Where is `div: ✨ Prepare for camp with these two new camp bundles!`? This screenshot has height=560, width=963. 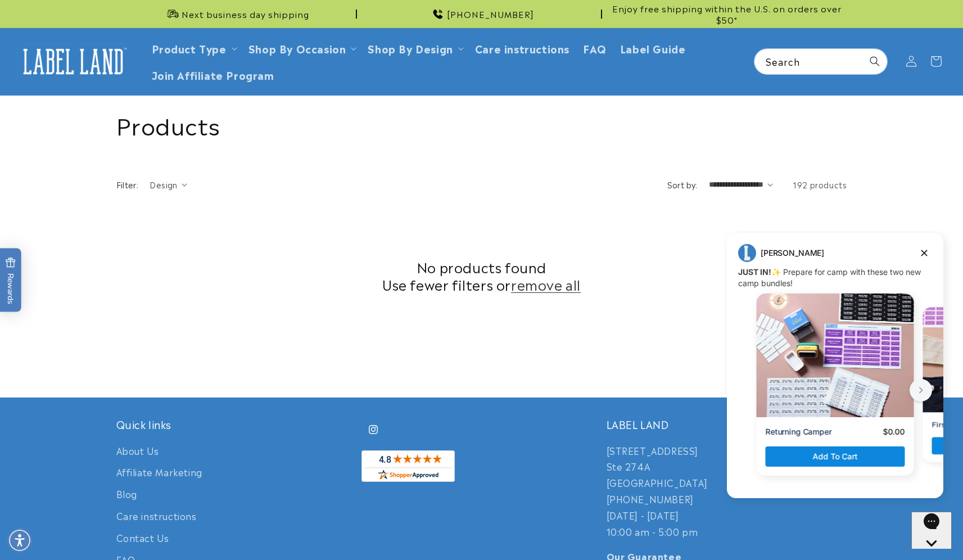 div: ✨ Prepare for camp with these two new camp bundles! is located at coordinates (117, 47).